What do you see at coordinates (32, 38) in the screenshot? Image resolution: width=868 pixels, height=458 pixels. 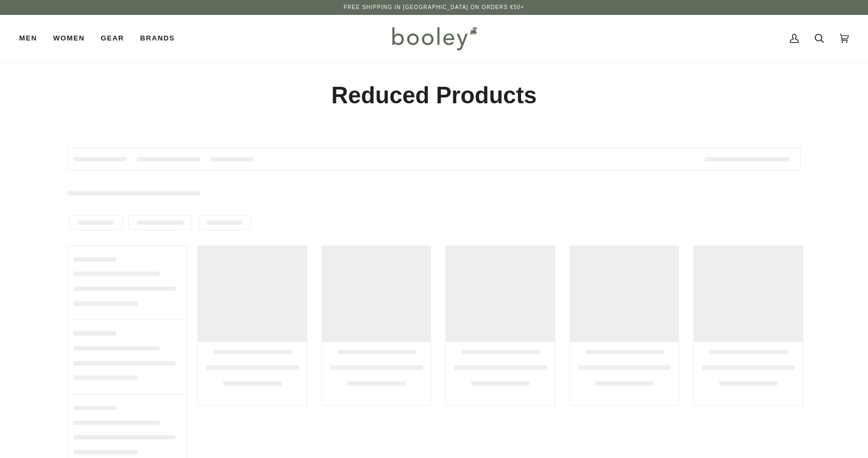 I see `div: Men` at bounding box center [32, 38].